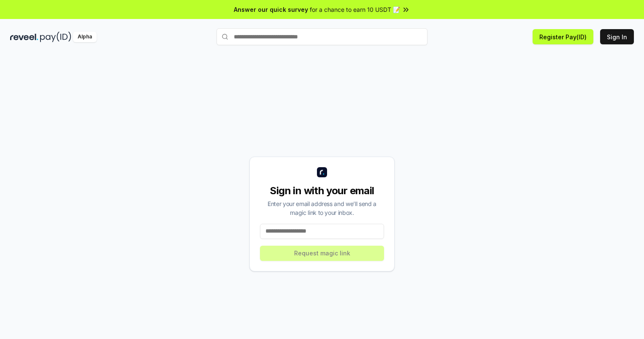  Describe the element at coordinates (617, 37) in the screenshot. I see `button: Sign In` at that location.